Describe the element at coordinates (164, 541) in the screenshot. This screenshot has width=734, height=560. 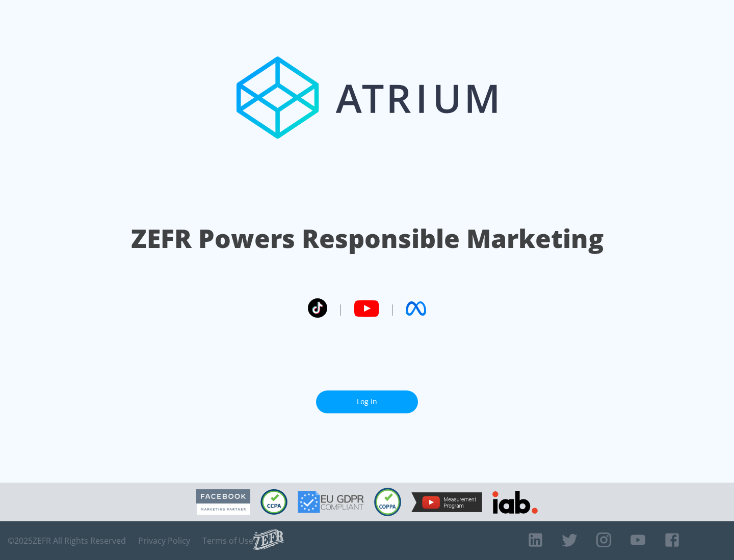
I see `a: Privacy Policy` at that location.